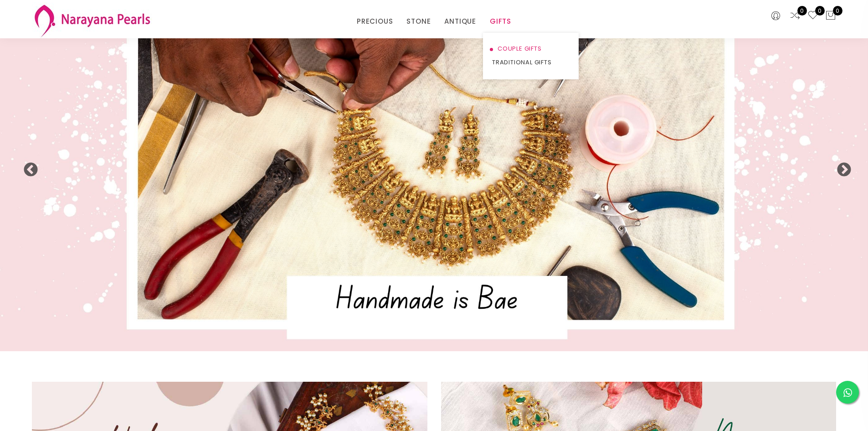 This screenshot has height=431, width=868. I want to click on a: TRADITIONAL GIFTS, so click(531, 62).